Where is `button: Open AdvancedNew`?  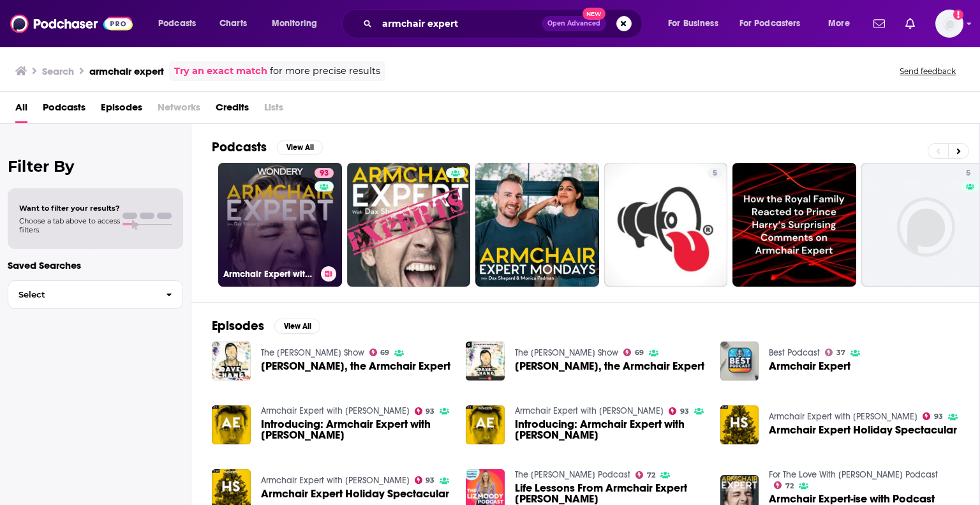 button: Open AdvancedNew is located at coordinates (574, 24).